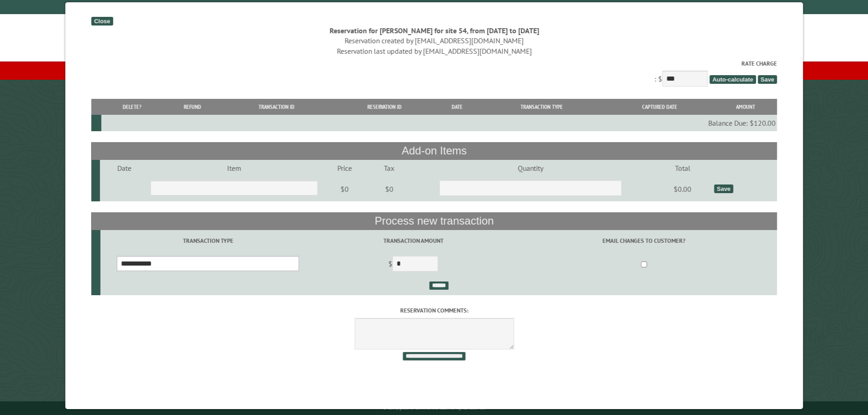 The image size is (868, 415). Describe the element at coordinates (457, 107) in the screenshot. I see `th: Date` at that location.